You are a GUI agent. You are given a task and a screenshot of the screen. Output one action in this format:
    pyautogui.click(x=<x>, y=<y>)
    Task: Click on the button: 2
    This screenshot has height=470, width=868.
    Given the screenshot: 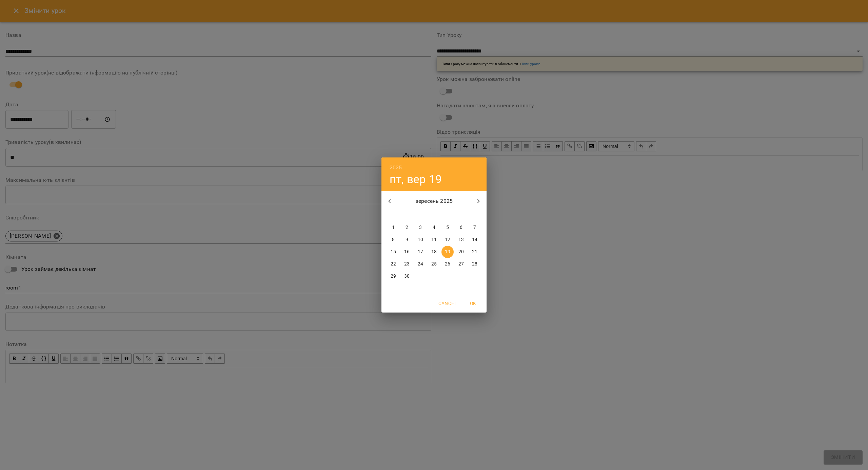 What is the action you would take?
    pyautogui.click(x=407, y=228)
    